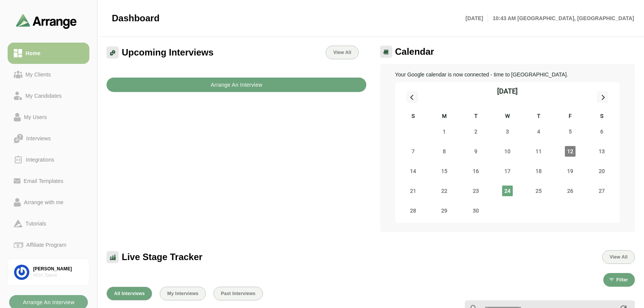 This screenshot has height=308, width=644. Describe the element at coordinates (539, 151) in the screenshot. I see `span: Thursday, September 11, 2025` at that location.